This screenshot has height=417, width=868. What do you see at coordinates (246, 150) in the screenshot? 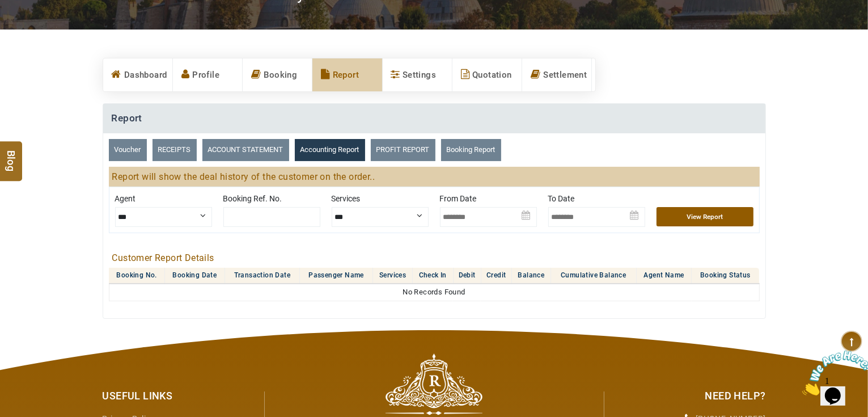
I see `a: ACCOUNT STATEMENT` at bounding box center [246, 150].